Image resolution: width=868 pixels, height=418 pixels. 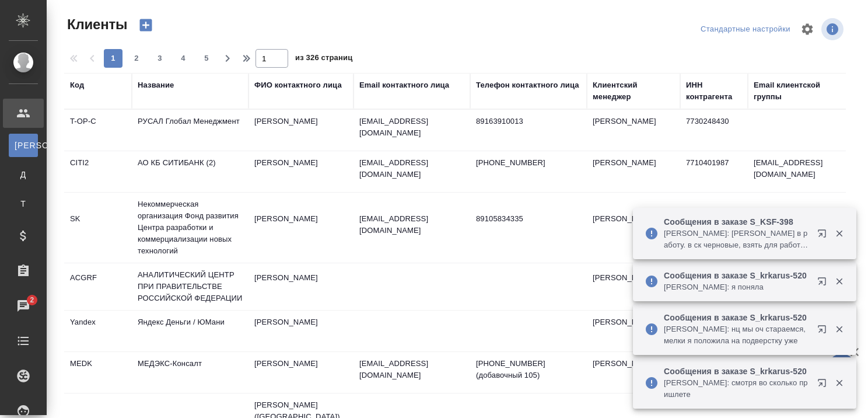 What do you see at coordinates (98, 372) in the screenshot?
I see `td: MEDK` at bounding box center [98, 372].